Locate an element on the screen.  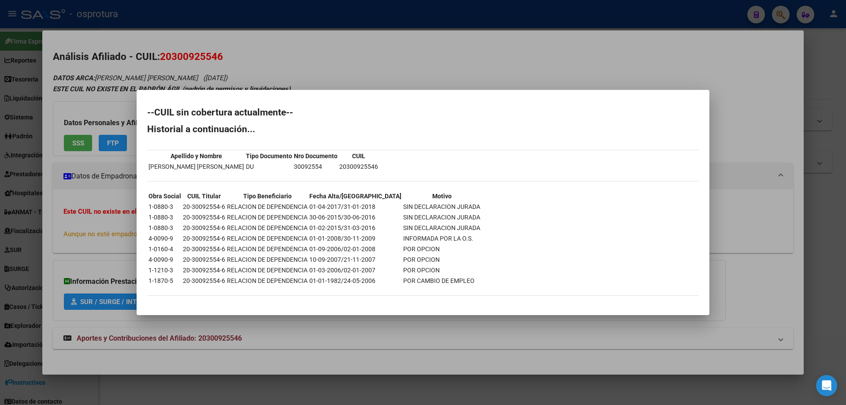
td: 1-0160-4 is located at coordinates (165, 249).